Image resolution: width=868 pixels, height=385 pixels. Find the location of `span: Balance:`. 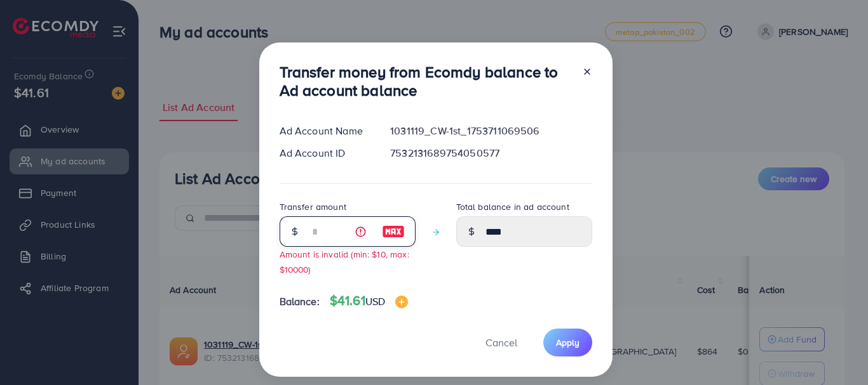

span: Balance: is located at coordinates (299, 301).